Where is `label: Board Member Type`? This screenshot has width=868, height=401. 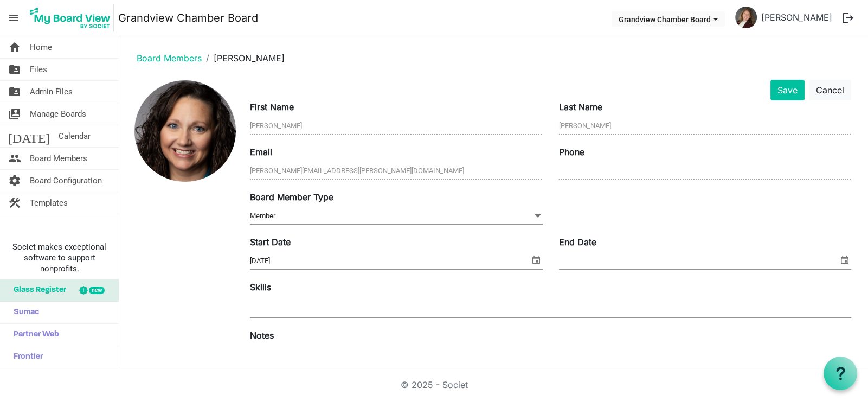 label: Board Member Type is located at coordinates (292, 197).